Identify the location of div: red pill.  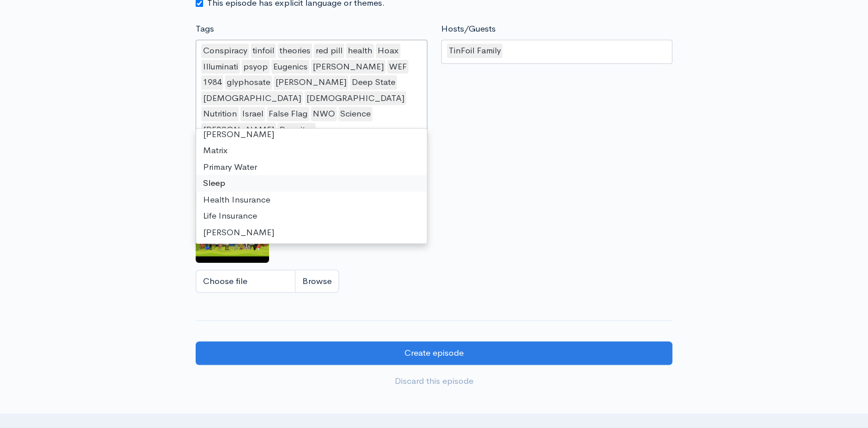
(329, 51).